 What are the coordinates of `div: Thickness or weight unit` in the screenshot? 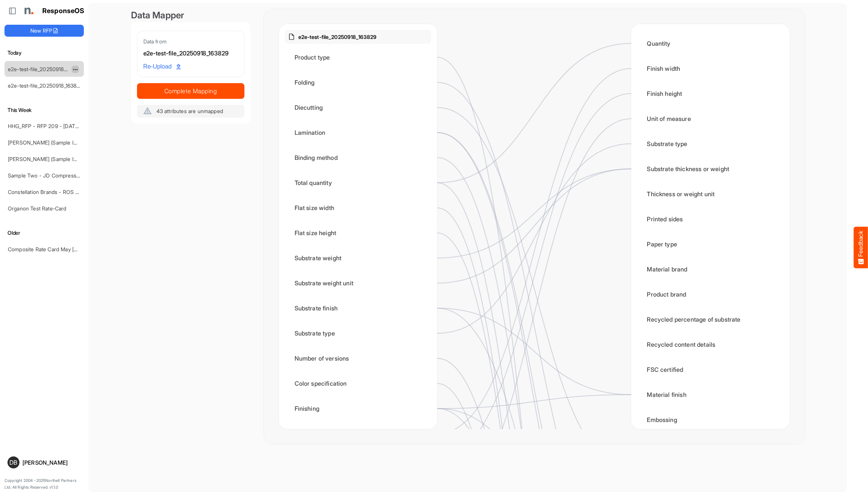 It's located at (710, 194).